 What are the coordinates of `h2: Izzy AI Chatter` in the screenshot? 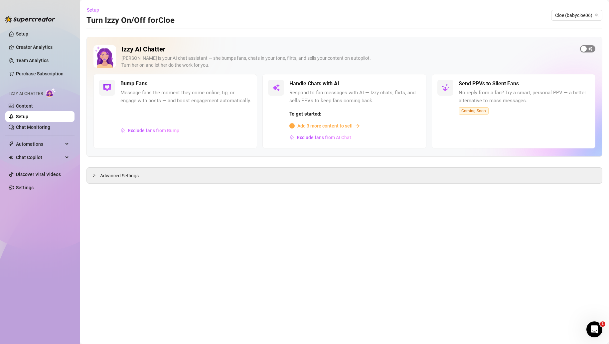 It's located at (348, 49).